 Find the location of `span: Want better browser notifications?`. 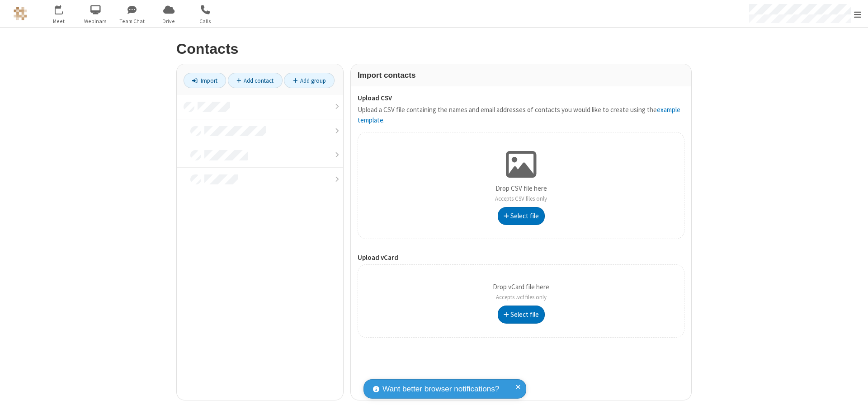

span: Want better browser notifications? is located at coordinates (440, 389).